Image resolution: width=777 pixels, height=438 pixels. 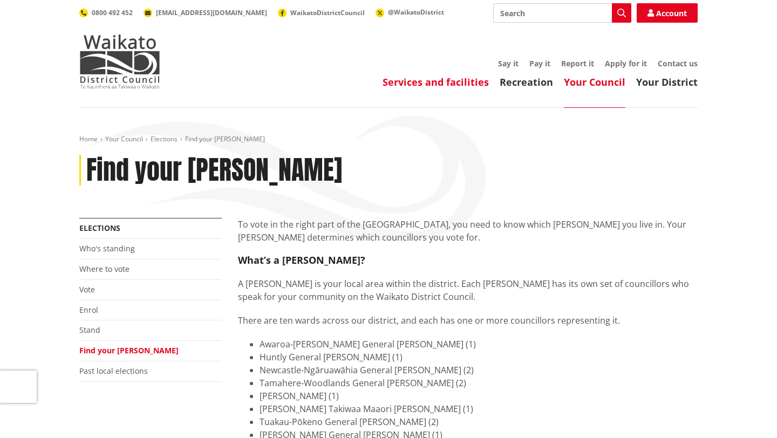 What do you see at coordinates (667, 82) in the screenshot?
I see `a: Your District` at bounding box center [667, 82].